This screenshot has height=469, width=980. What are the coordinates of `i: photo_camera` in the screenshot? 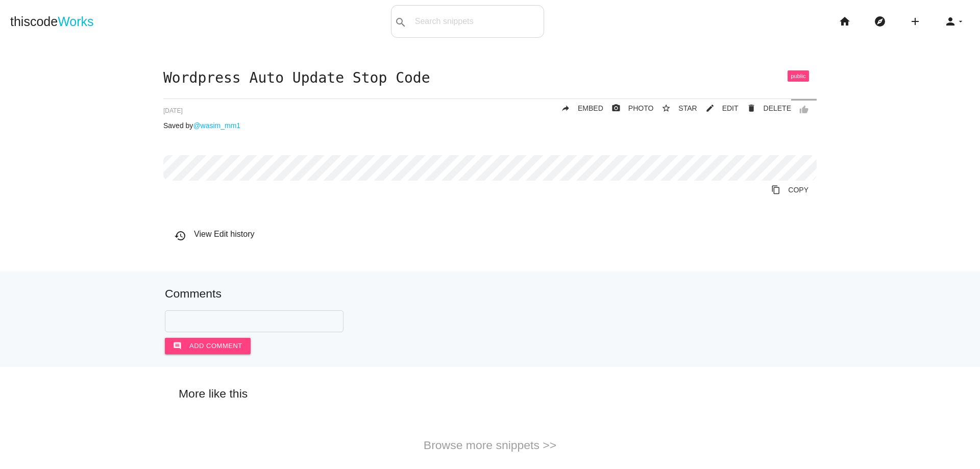 It's located at (617, 108).